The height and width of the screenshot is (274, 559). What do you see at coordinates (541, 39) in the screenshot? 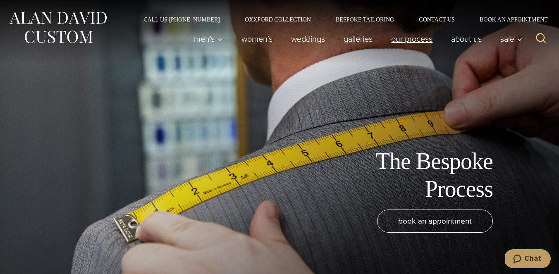
I see `button: View Search Form` at bounding box center [541, 39].